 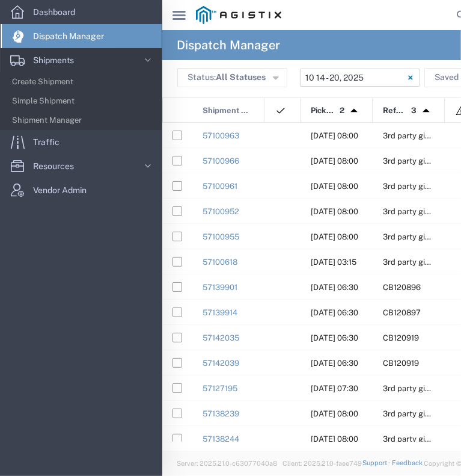 What do you see at coordinates (220, 312) in the screenshot?
I see `a: 57139914` at bounding box center [220, 312].